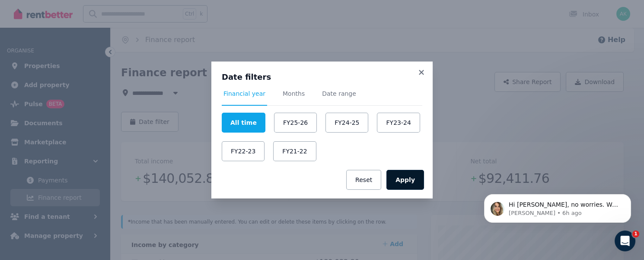 The width and height of the screenshot is (644, 260). I want to click on button: Apply, so click(405, 179).